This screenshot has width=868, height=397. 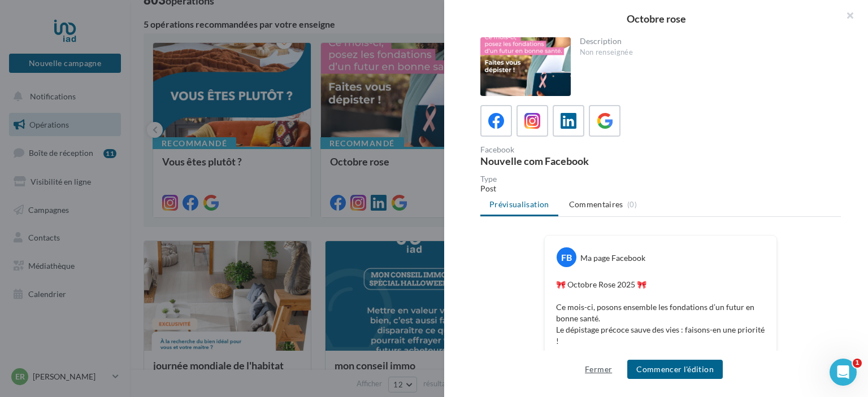 I want to click on button: Fermer, so click(x=599, y=370).